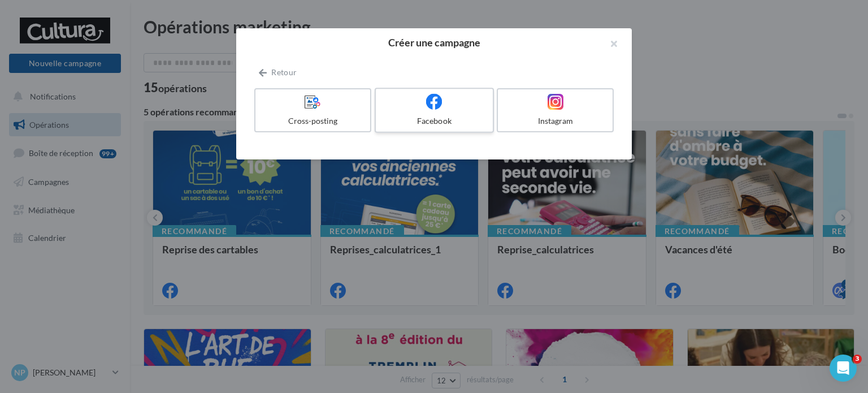  Describe the element at coordinates (278, 73) in the screenshot. I see `button: Retour` at that location.